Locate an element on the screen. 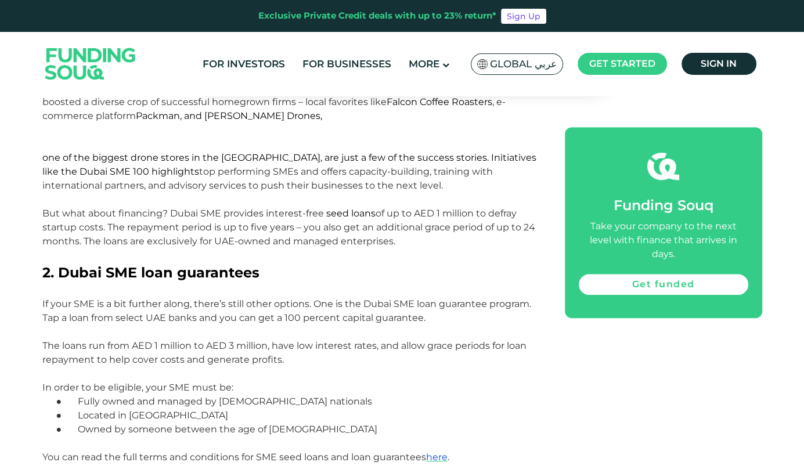 This screenshot has height=473, width=804. img: fsicon is located at coordinates (663, 167).